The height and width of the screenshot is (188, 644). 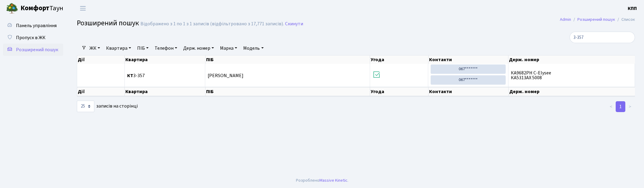 I want to click on a: Марка, so click(x=228, y=48).